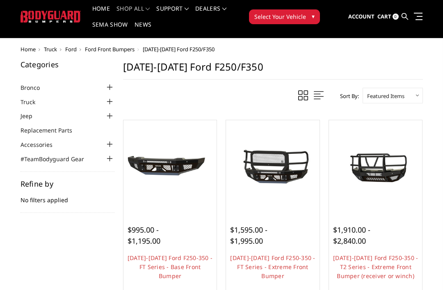 The image size is (443, 290). Describe the element at coordinates (68, 64) in the screenshot. I see `h5: Categories` at that location.